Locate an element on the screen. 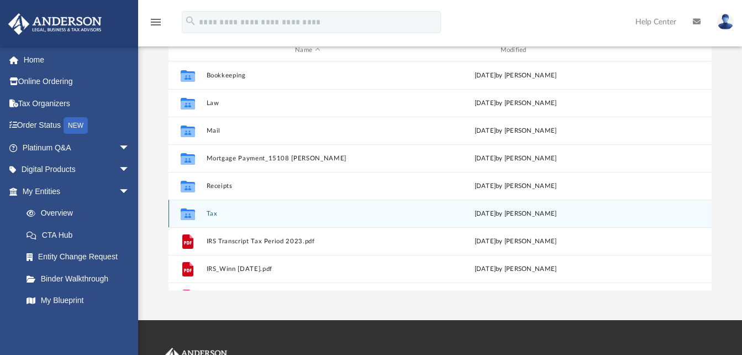 This screenshot has width=742, height=355. button: Tax is located at coordinates (307, 213).